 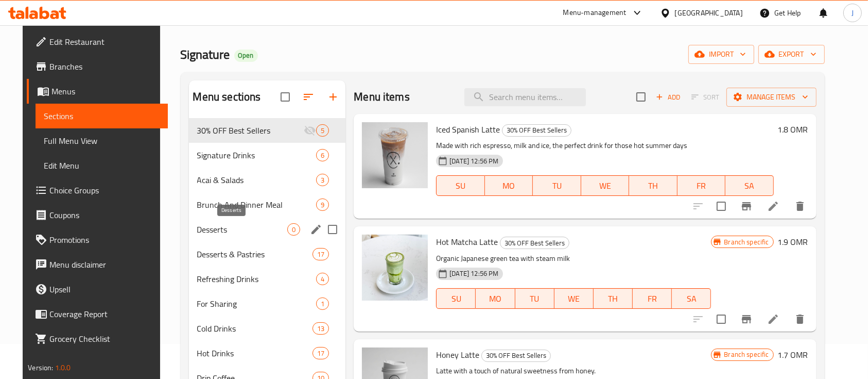 I want to click on div: Desserts & Pastries17, so click(x=267, y=254).